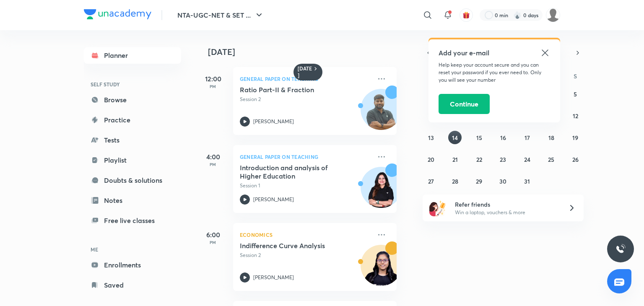 This screenshot has height=306, width=644. What do you see at coordinates (527, 159) in the screenshot?
I see `abbr: July 24, 2025` at bounding box center [527, 159].